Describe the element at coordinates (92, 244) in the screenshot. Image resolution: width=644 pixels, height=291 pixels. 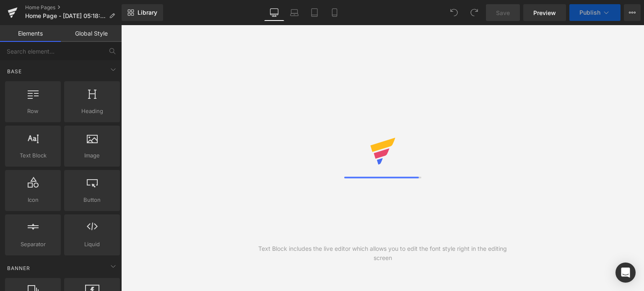
I see `span: Liquid` at that location.